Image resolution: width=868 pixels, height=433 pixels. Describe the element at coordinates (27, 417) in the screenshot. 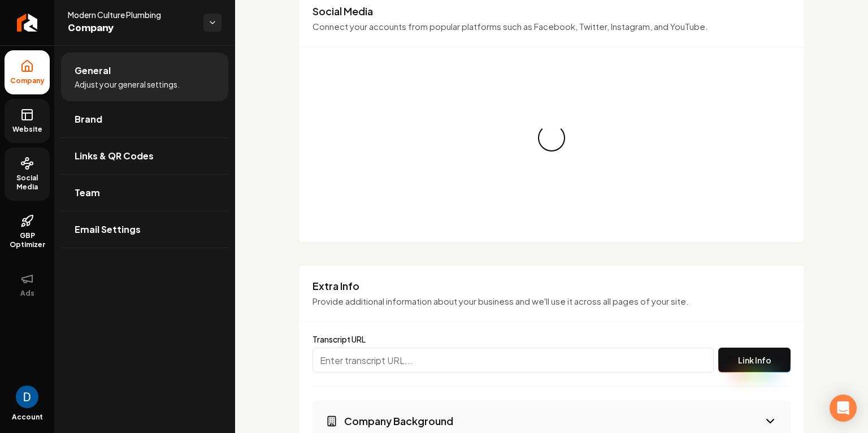

I see `span: Account` at that location.